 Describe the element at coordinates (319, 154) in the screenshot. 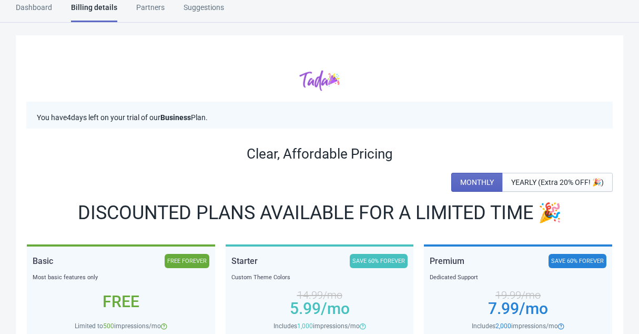

I see `div: Clear, Affordable Pricing` at that location.